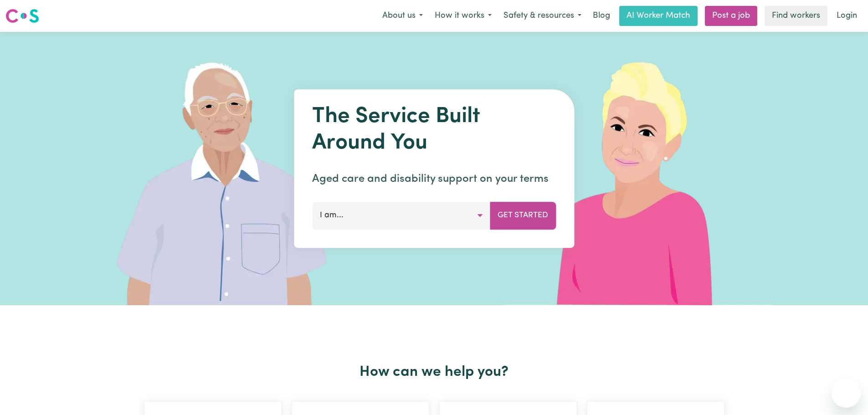  Describe the element at coordinates (796, 16) in the screenshot. I see `a: Find workers` at that location.